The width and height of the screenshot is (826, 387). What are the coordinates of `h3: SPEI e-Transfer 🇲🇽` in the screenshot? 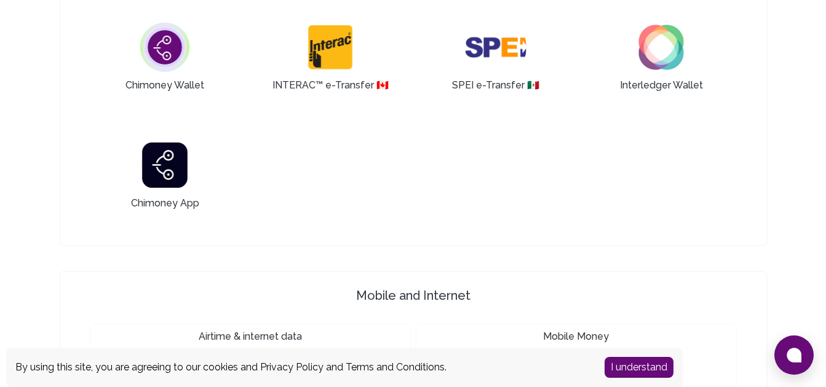 It's located at (496, 85).